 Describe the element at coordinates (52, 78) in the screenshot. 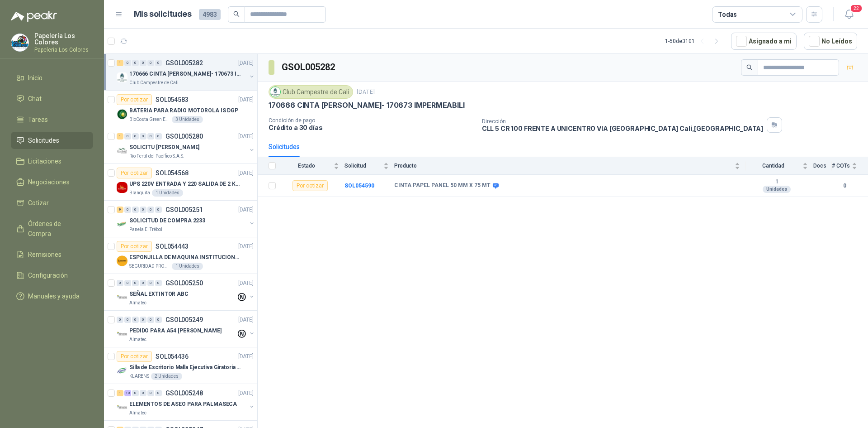

I see `a: Inicio` at that location.